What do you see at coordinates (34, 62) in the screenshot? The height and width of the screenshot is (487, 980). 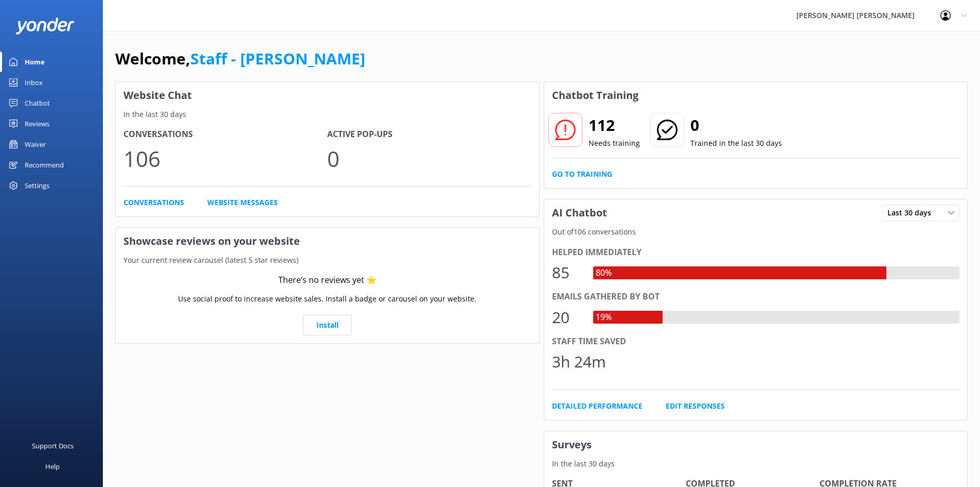 I see `div: Home` at bounding box center [34, 62].